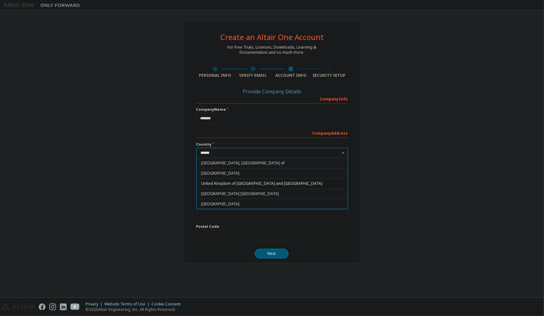 Image resolution: width=544 pixels, height=316 pixels. Describe the element at coordinates (128, 304) in the screenshot. I see `div: Website Terms of Use` at that location.